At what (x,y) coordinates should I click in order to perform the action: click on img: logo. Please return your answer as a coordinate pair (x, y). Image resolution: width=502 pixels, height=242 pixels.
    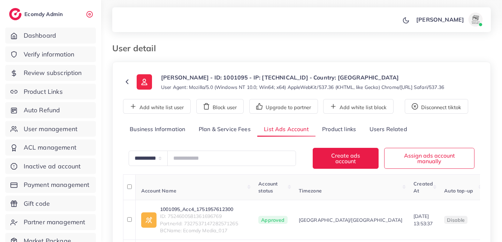
    Looking at the image, I should click on (15, 14).